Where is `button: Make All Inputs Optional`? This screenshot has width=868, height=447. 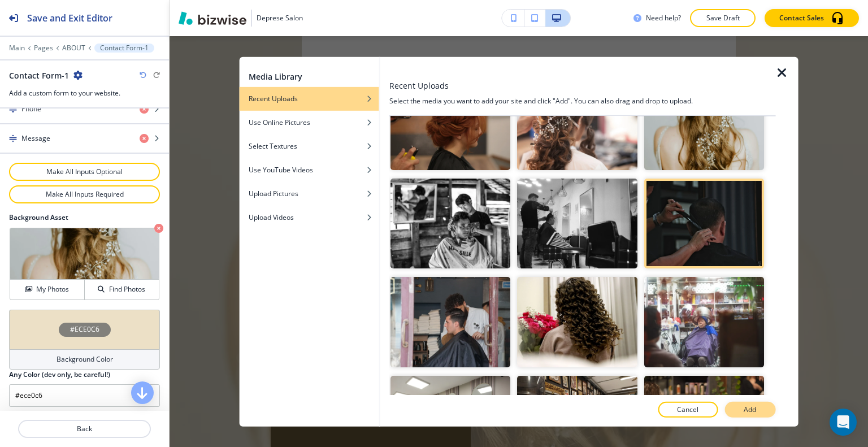
button: Make All Inputs Optional is located at coordinates (84, 172).